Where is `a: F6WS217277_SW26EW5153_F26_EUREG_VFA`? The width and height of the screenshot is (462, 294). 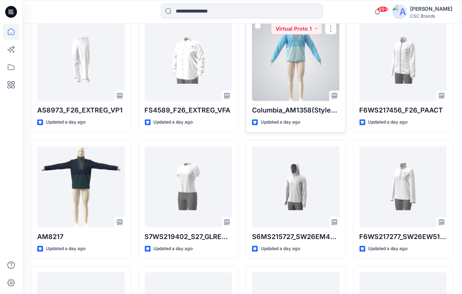
a: F6WS217277_SW26EW5153_F26_EUREG_VFA is located at coordinates (404, 187).